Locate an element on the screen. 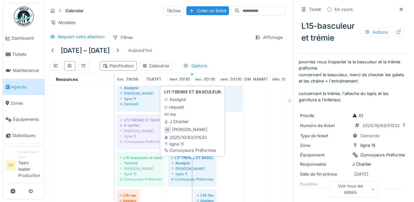  span: Équipements is located at coordinates (27, 119).